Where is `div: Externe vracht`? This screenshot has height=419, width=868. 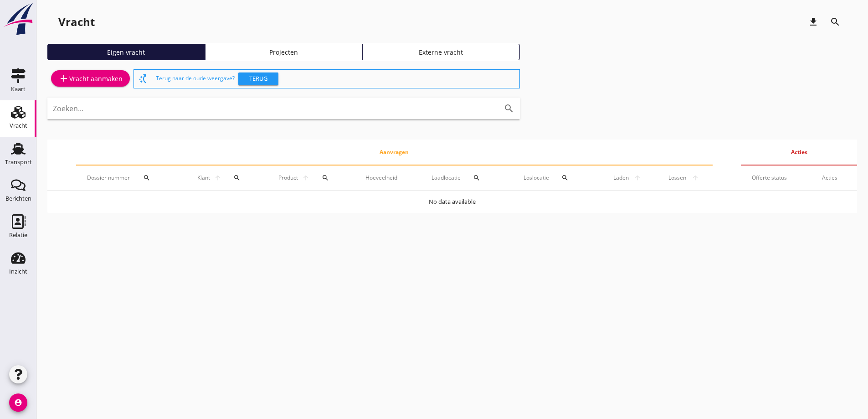
div: Externe vracht is located at coordinates (441, 52).